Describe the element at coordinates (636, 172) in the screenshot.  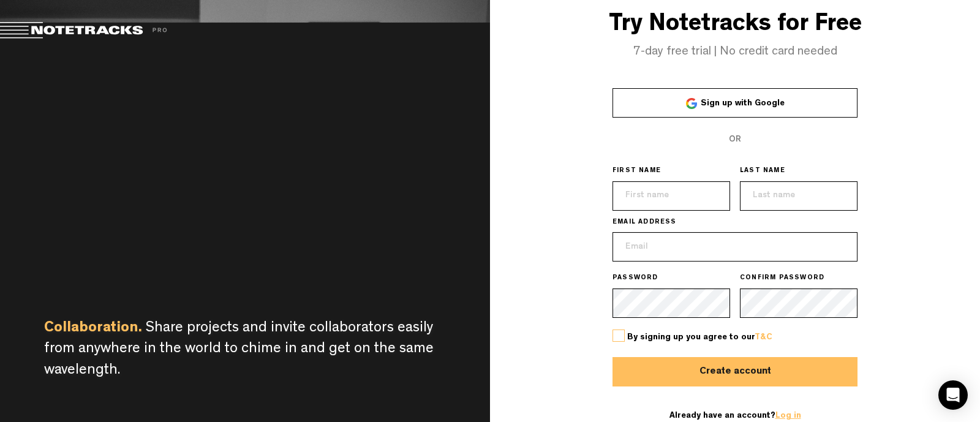
I see `span: FIRST NAME` at that location.